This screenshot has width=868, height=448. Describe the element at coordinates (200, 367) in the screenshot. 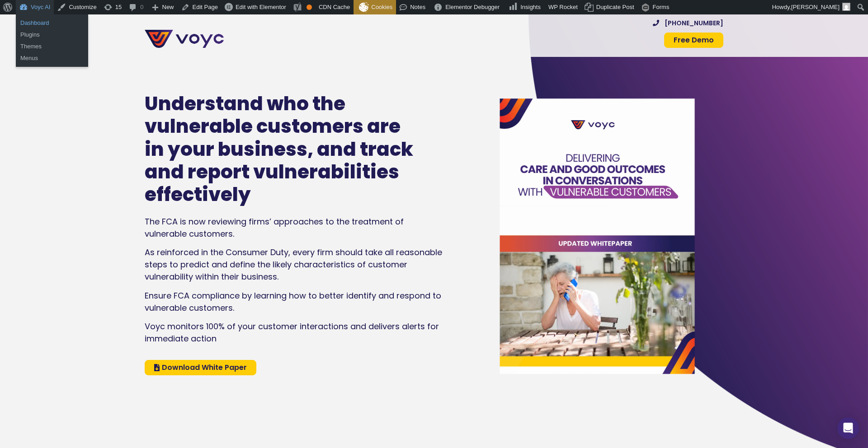

I see `a: Download White Paper` at that location.